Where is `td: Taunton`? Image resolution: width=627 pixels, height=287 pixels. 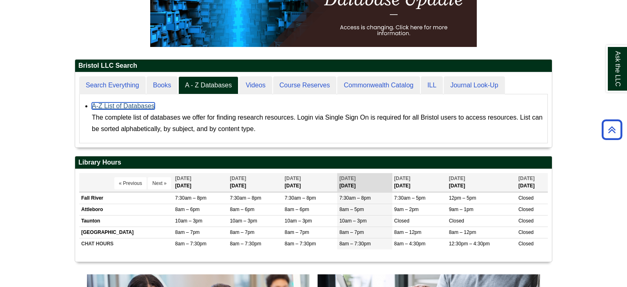 td: Taunton is located at coordinates (126, 221).